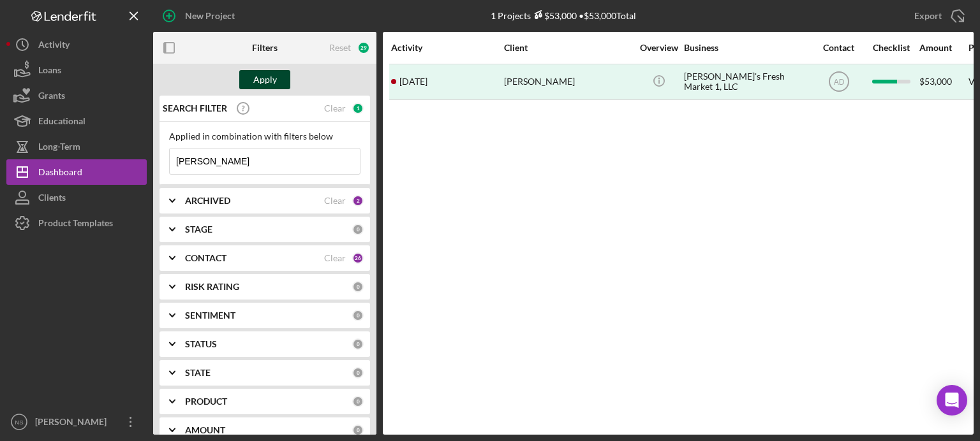 Image resolution: width=980 pixels, height=441 pixels. Describe the element at coordinates (206, 402) in the screenshot. I see `b: PRODUCT` at that location.